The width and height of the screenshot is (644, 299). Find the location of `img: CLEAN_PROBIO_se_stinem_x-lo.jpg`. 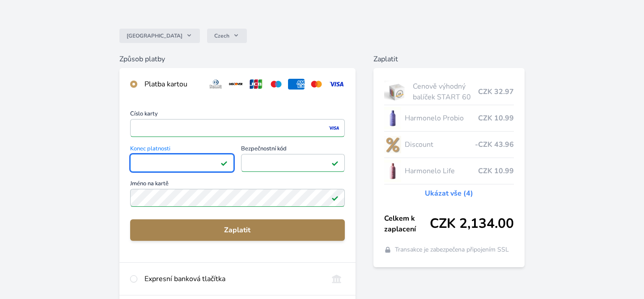

img: CLEAN_PROBIO_se_stinem_x-lo.jpg is located at coordinates (393, 118).